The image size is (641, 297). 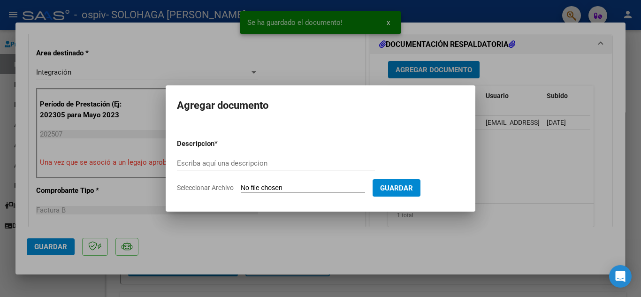 What do you see at coordinates (396, 188) in the screenshot?
I see `button: Guardar` at bounding box center [396, 188].